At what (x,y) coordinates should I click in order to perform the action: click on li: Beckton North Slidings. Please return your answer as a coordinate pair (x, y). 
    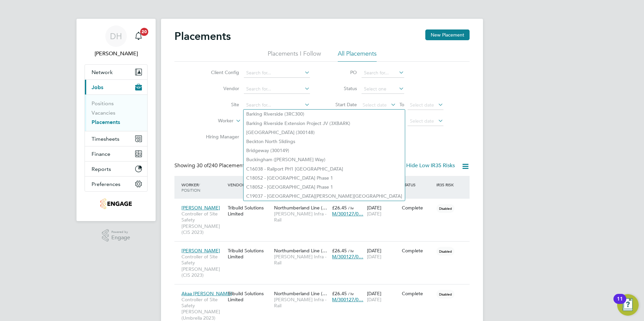
    Looking at the image, I should click on (324, 141).